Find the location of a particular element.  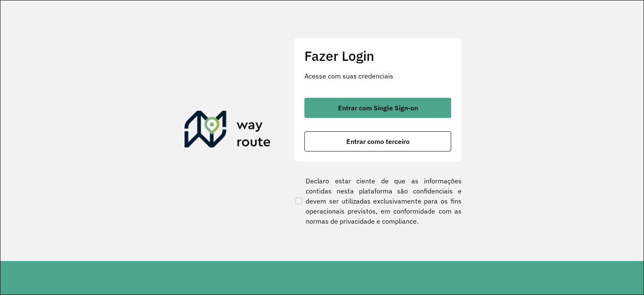

h2: Fazer Login is located at coordinates (378, 56).